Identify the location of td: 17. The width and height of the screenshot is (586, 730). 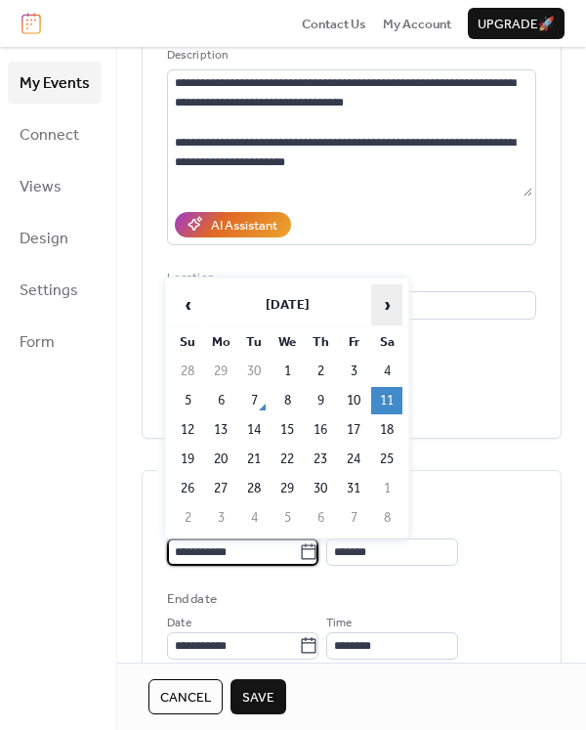
(354, 430).